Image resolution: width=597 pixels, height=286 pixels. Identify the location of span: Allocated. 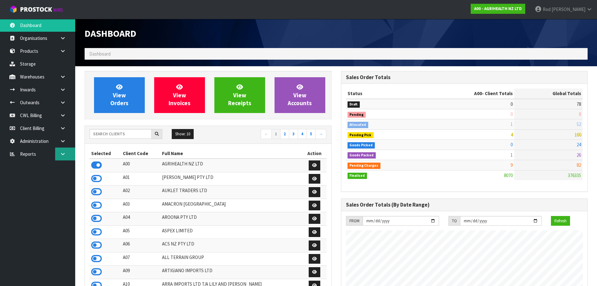
(358, 125).